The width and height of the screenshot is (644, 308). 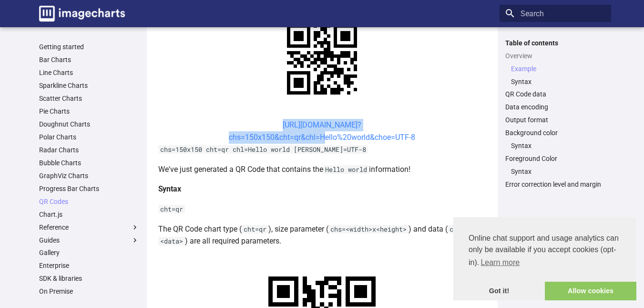 I want to click on a: Bar Charts, so click(x=89, y=60).